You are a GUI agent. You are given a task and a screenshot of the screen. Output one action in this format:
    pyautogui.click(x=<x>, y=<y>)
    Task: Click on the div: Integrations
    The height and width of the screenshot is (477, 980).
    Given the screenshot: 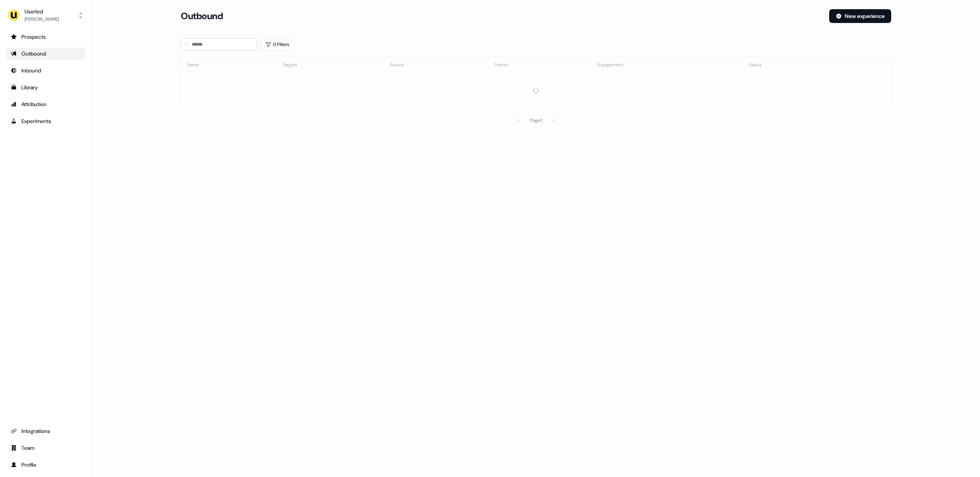 What is the action you would take?
    pyautogui.click(x=46, y=431)
    